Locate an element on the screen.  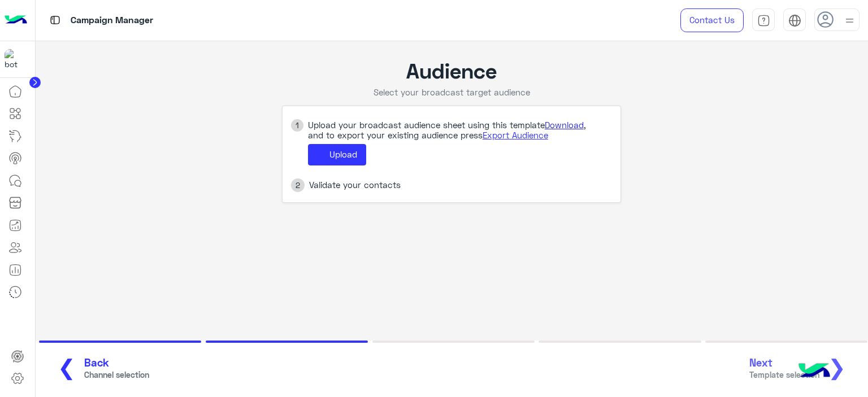
a: Contact Us is located at coordinates (712, 21).